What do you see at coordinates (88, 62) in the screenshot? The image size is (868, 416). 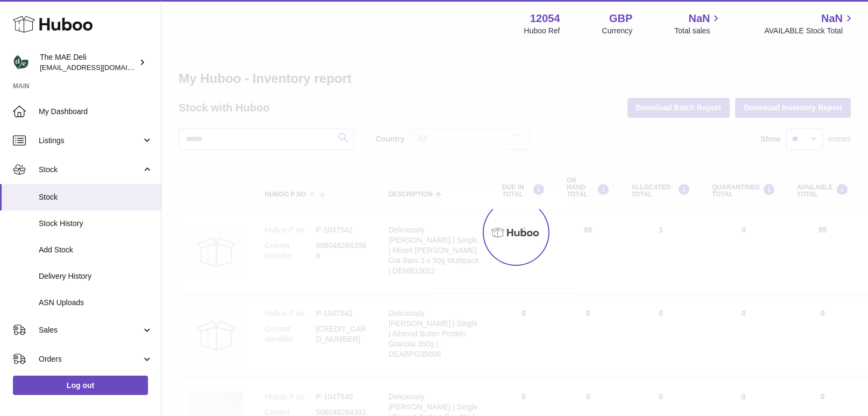 I see `div: The MAE Deli` at bounding box center [88, 62].